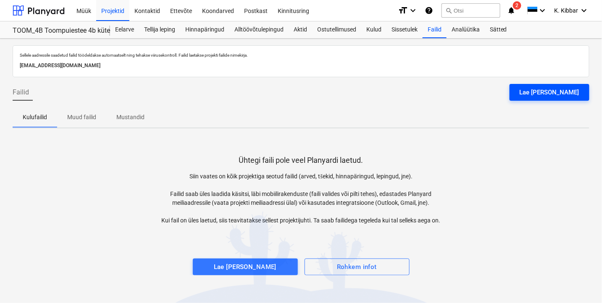  What do you see at coordinates (337, 30) in the screenshot?
I see `div: Ostutellimused` at bounding box center [337, 30].